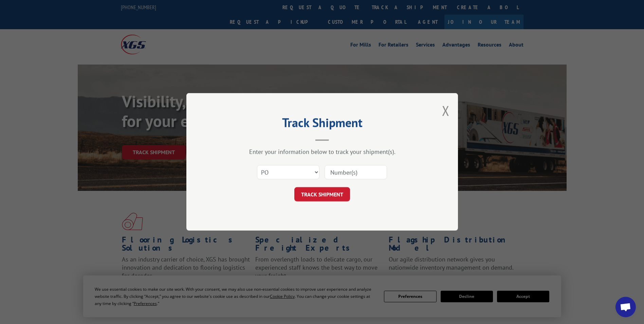  What do you see at coordinates (322, 125) in the screenshot?
I see `h2: Track Shipment` at bounding box center [322, 125].